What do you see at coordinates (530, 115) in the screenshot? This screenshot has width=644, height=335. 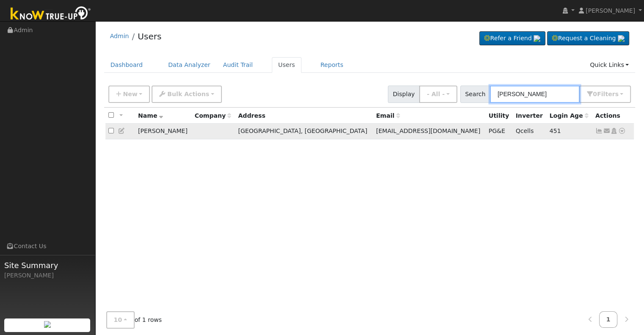 I see `div: Inverter` at bounding box center [530, 115].